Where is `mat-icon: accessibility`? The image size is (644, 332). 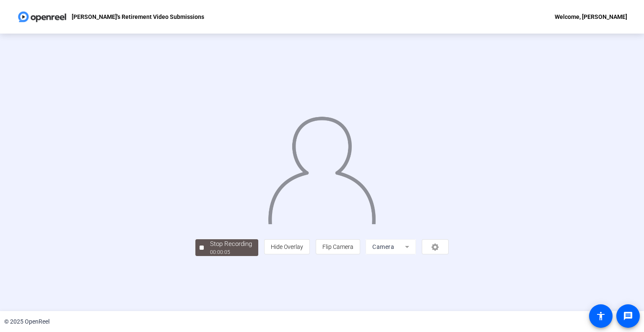 mat-icon: accessibility is located at coordinates (601, 316).